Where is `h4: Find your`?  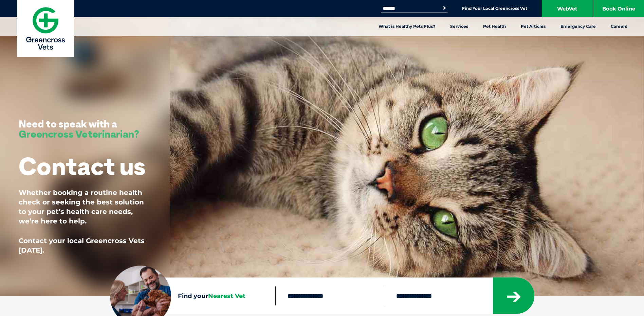 h4: Find your is located at coordinates (227, 296).